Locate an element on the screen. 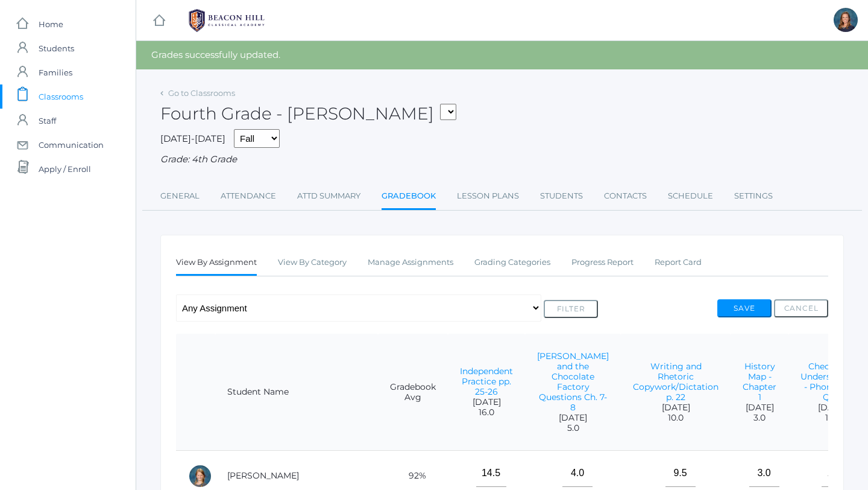 This screenshot has width=868, height=490. span: 16.0 is located at coordinates (486, 412).